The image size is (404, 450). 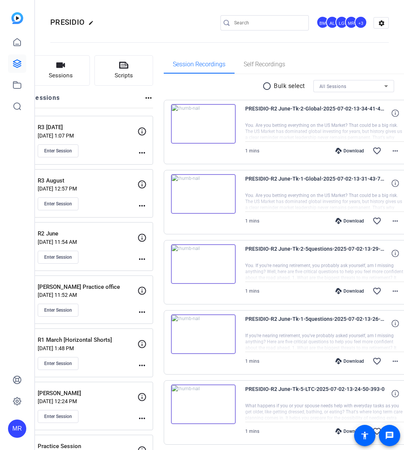 What do you see at coordinates (332, 22) in the screenshot?
I see `div: AL` at bounding box center [332, 22].